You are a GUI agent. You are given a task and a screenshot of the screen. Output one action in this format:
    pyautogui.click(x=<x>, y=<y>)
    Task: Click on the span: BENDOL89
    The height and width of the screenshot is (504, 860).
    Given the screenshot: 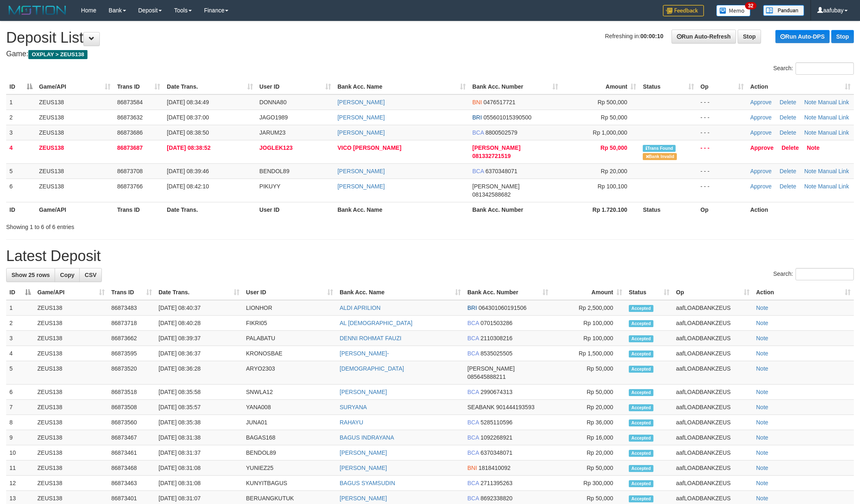 What is the action you would take?
    pyautogui.click(x=274, y=171)
    